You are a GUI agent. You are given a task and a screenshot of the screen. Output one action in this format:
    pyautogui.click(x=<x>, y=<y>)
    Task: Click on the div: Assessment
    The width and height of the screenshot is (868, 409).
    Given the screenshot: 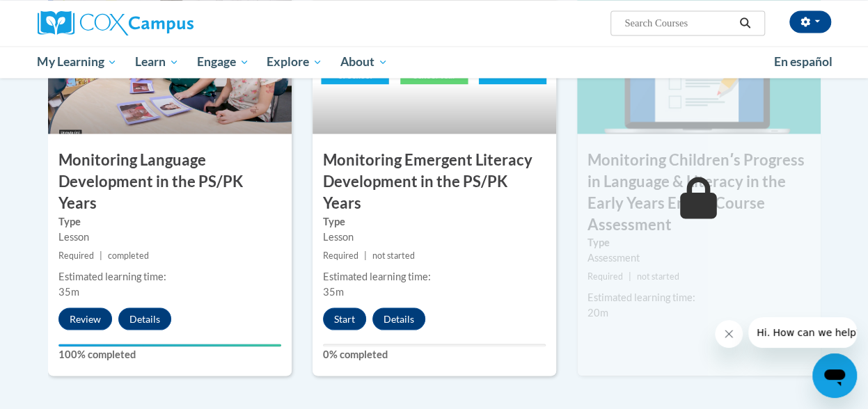 What is the action you would take?
    pyautogui.click(x=699, y=258)
    